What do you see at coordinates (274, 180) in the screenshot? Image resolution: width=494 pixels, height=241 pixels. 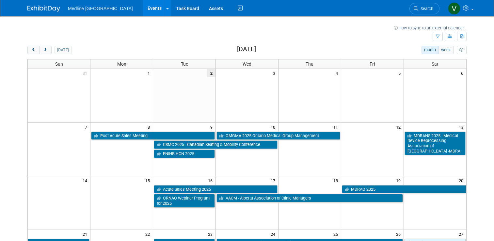 I see `span: 17` at bounding box center [274, 180].